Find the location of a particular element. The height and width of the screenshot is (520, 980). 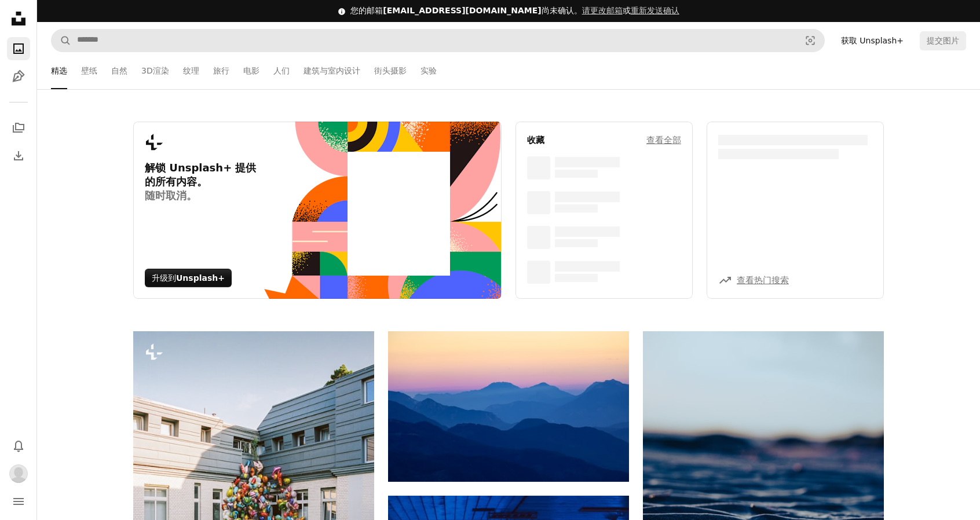

a: 首页 — Unsplash is located at coordinates (19, 20).